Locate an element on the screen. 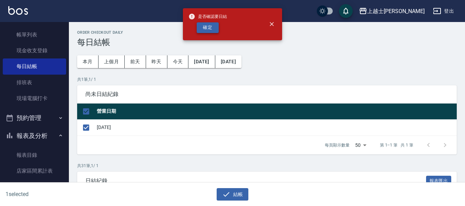 This screenshot has height=206, width=465. button: 登出 is located at coordinates (443, 11).